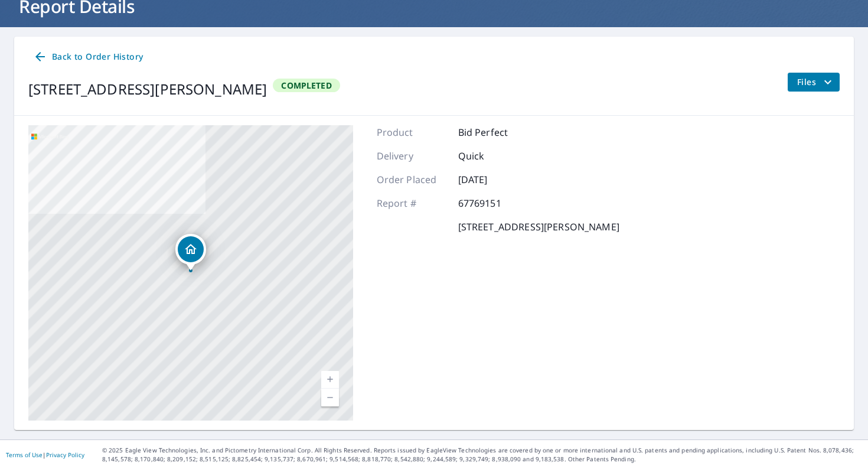 This screenshot has width=868, height=469. What do you see at coordinates (412, 156) in the screenshot?
I see `p: Delivery` at bounding box center [412, 156].